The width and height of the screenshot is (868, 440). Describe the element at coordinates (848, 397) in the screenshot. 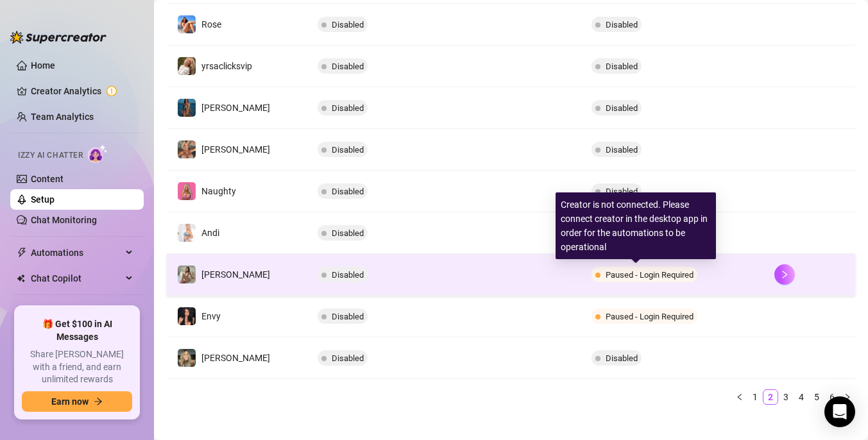

I see `li: Next Page` at that location.